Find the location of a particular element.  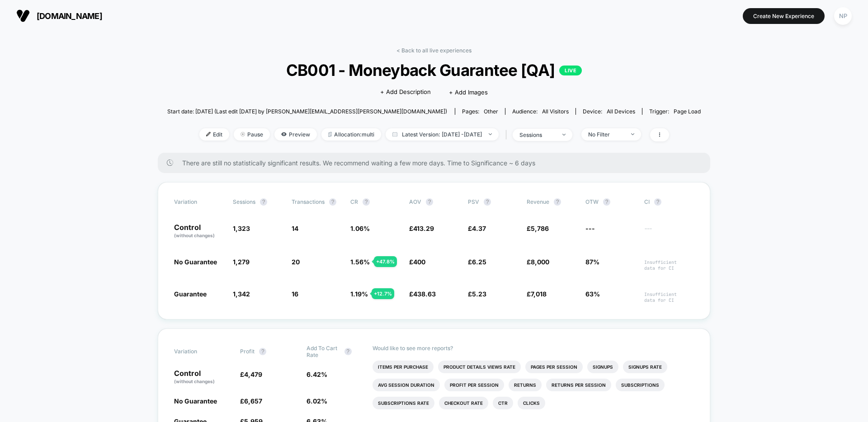

span: OTW is located at coordinates (610, 202).